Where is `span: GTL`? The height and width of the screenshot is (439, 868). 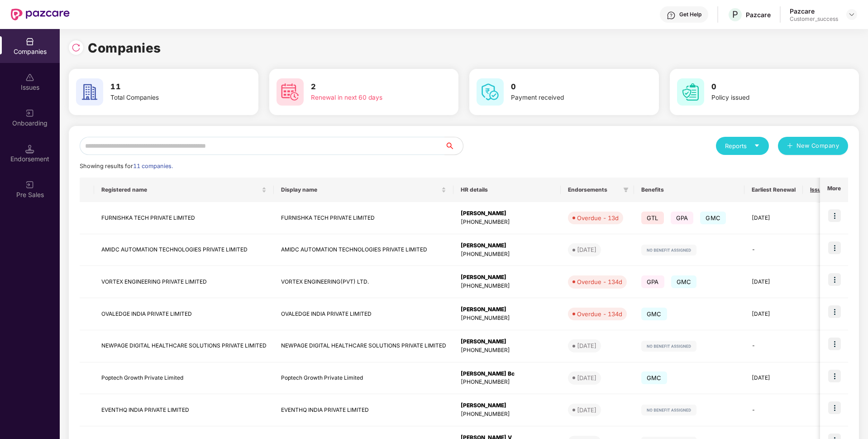
span: GTL is located at coordinates (652, 218).